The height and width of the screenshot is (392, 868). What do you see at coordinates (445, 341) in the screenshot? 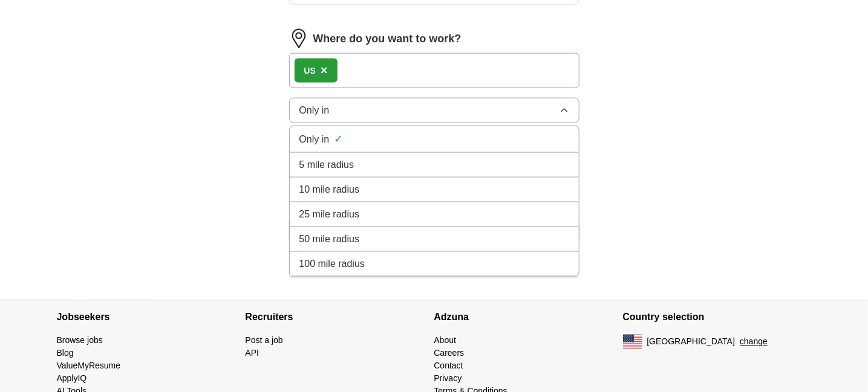
I see `a: About` at bounding box center [445, 341].